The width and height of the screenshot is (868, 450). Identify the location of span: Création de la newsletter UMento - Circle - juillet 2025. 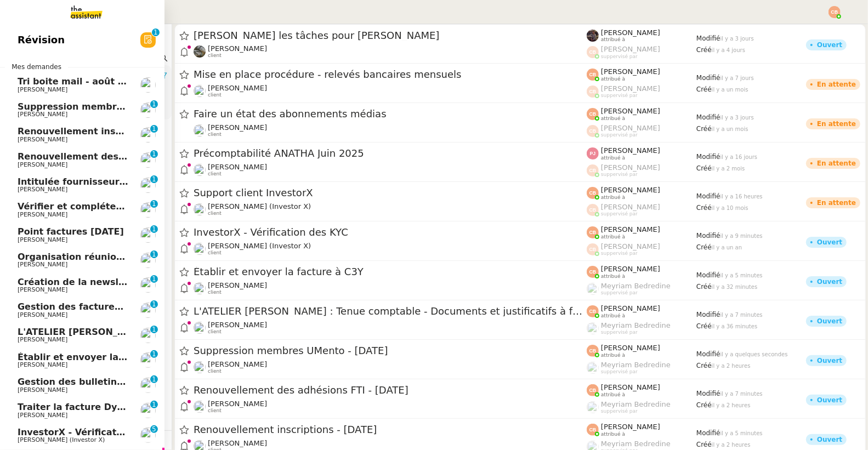
(152, 282).